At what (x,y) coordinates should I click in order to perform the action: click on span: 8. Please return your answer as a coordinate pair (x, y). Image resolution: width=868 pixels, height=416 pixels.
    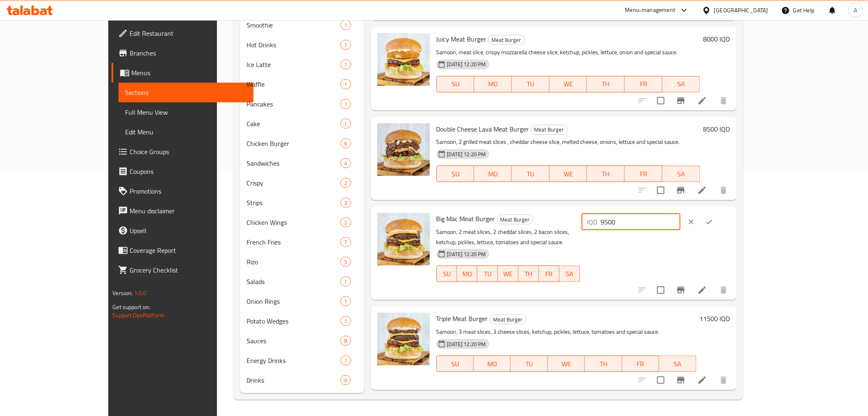
    Looking at the image, I should click on (345, 341).